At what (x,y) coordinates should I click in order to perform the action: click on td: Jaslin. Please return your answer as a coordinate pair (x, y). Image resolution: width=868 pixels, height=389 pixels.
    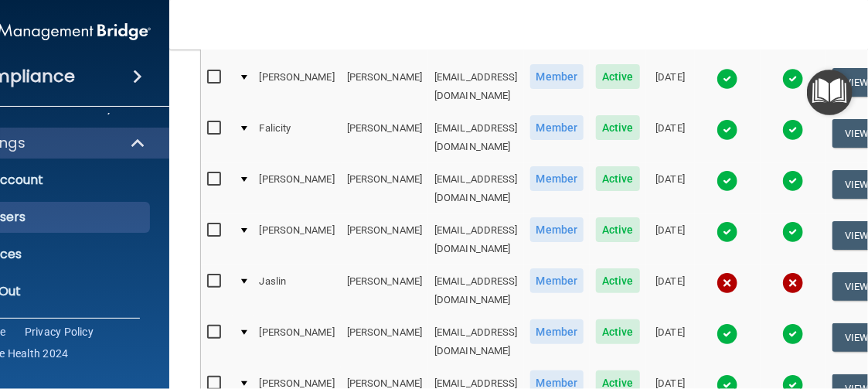
    Looking at the image, I should click on (296, 291).